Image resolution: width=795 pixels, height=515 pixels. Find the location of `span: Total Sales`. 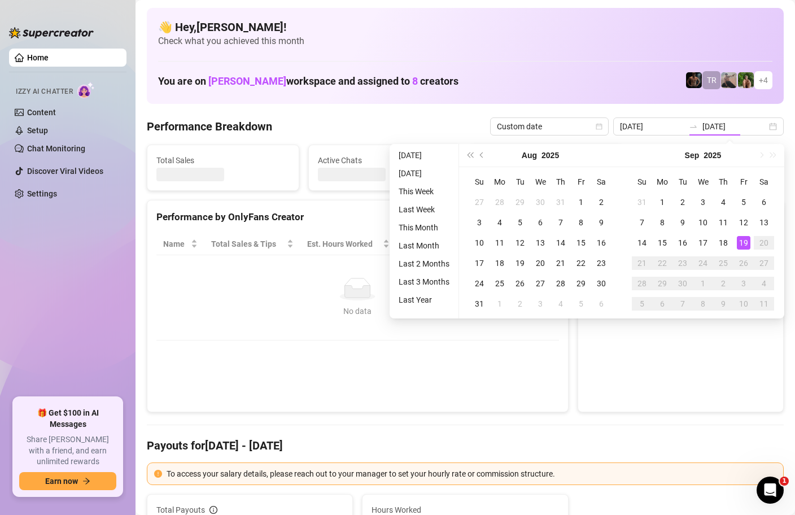

span: Total Sales is located at coordinates (223, 160).